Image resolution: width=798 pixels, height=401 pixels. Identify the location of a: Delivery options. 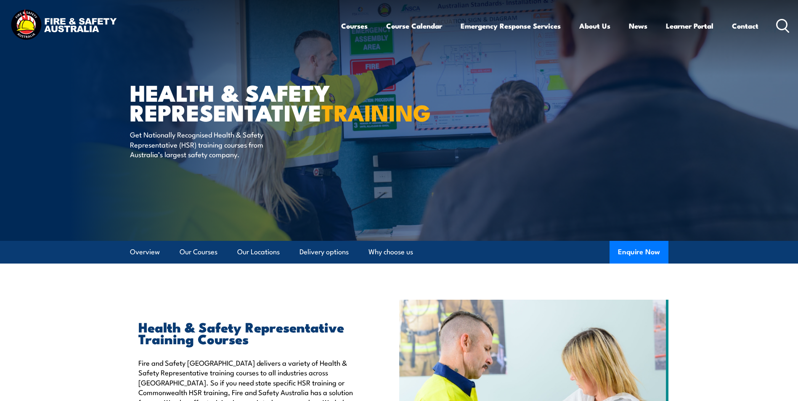
(324, 252).